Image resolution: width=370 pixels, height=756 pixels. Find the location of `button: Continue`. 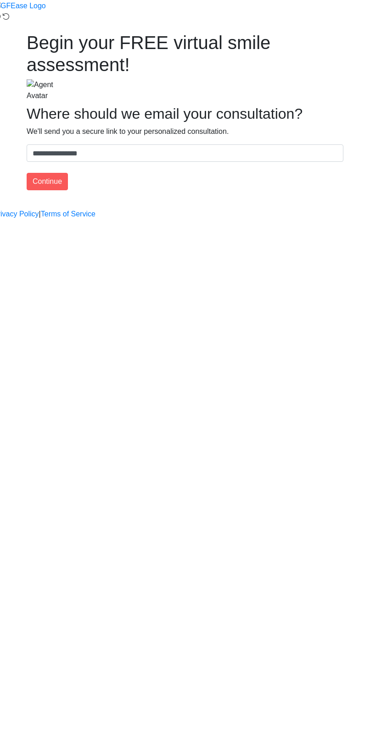

button: Continue is located at coordinates (47, 182).